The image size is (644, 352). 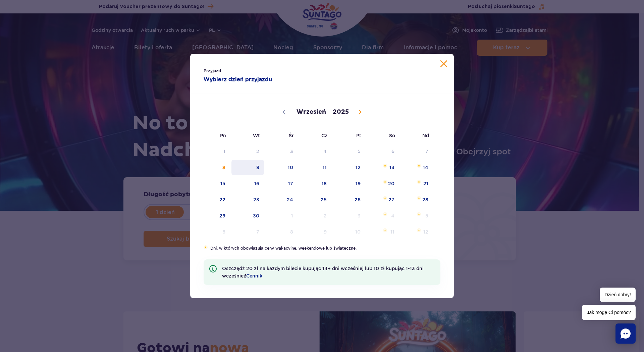 I want to click on span: Październik 4, 2025, so click(x=383, y=216).